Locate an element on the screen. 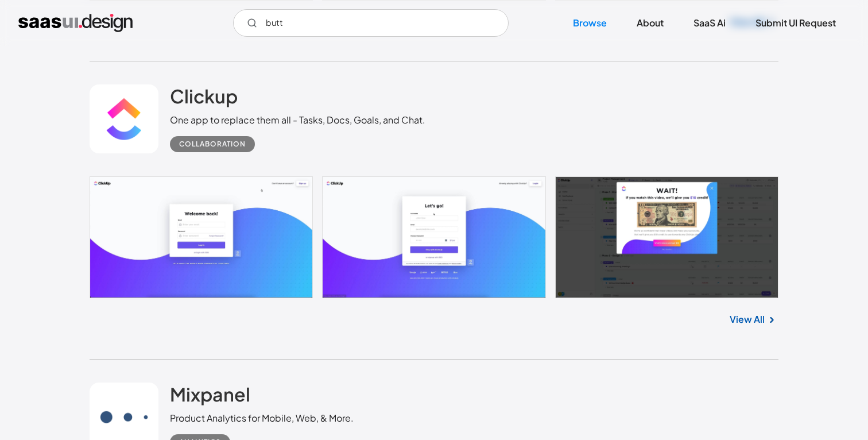  a: Browse is located at coordinates (589, 23).